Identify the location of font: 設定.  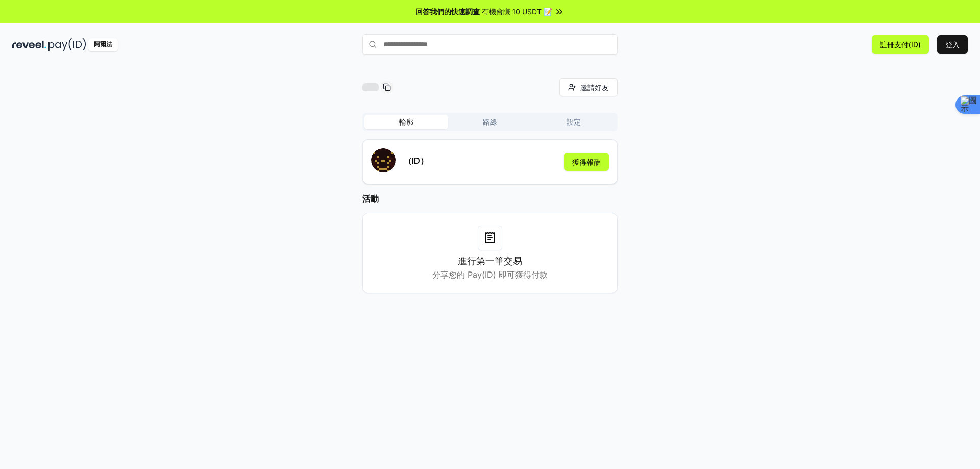
(574, 122).